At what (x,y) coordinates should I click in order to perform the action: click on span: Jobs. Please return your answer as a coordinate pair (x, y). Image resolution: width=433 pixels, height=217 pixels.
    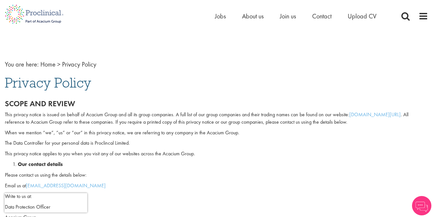
    Looking at the image, I should click on (221, 16).